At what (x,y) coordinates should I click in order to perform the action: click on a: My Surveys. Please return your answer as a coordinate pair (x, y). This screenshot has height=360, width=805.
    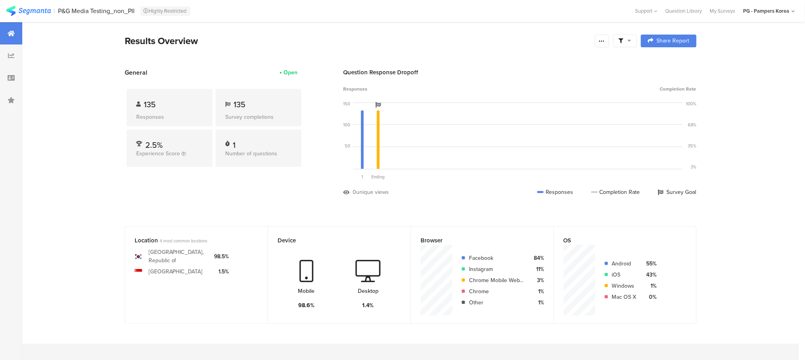
    Looking at the image, I should click on (723, 11).